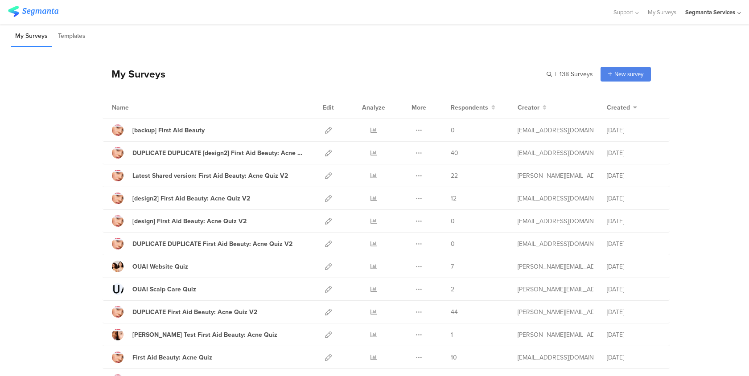  What do you see at coordinates (172, 358) in the screenshot?
I see `div: First Aid Beauty: Acne Quiz` at bounding box center [172, 358].